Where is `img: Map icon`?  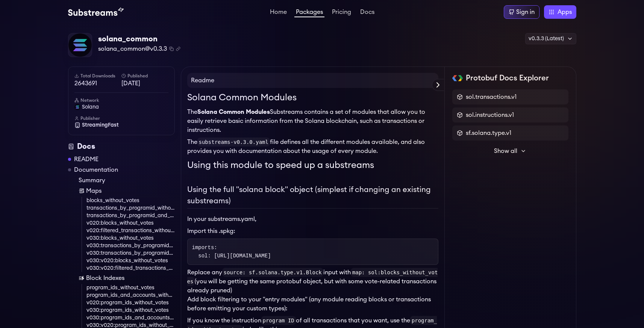 img: Map icon is located at coordinates (81, 191).